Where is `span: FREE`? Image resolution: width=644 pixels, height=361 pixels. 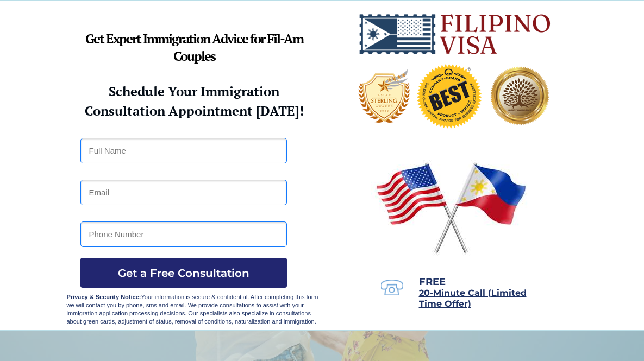 span: FREE is located at coordinates (432, 282).